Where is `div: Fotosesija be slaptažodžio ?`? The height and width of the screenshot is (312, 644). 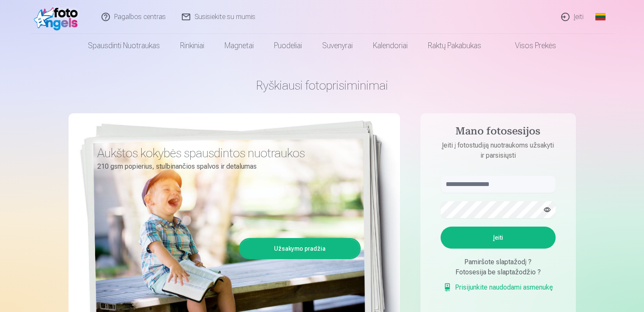
div: Fotosesija be slaptažodžio ? is located at coordinates (498, 273).